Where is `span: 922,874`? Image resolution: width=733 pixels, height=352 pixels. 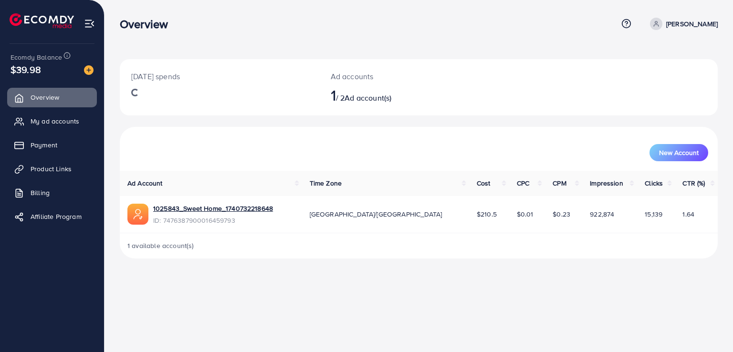
span: 922,874 is located at coordinates (601, 214).